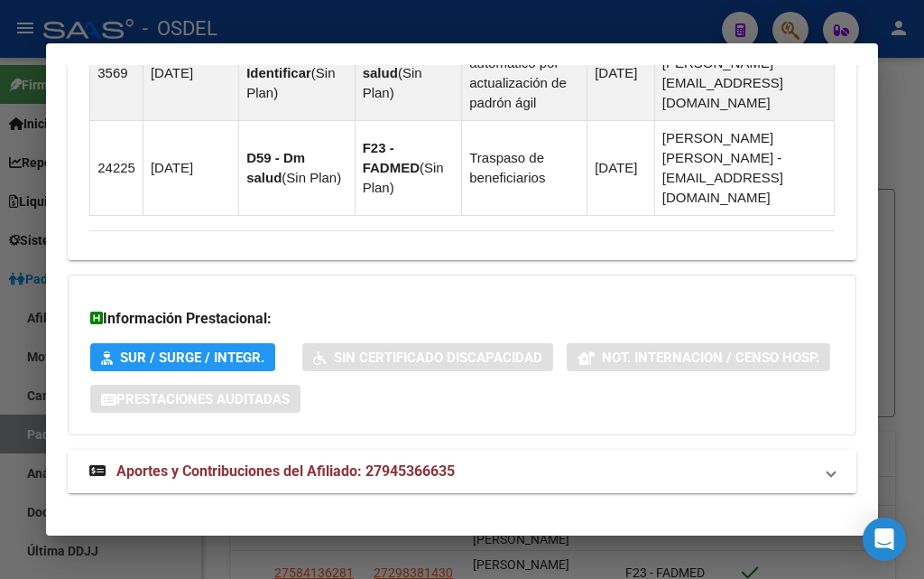  What do you see at coordinates (462, 319) in the screenshot?
I see `h3: Información Prestacional:` at bounding box center [462, 319].